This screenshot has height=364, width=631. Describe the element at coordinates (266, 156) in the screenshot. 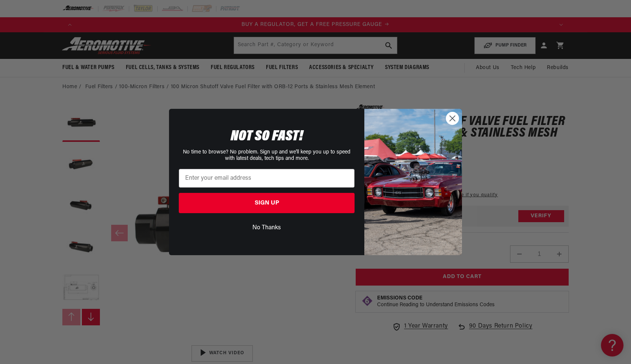

I see `span: No time to browse? No problem. Sign up and we'll keep you up to speed with latest deals, tech tip...` at that location.